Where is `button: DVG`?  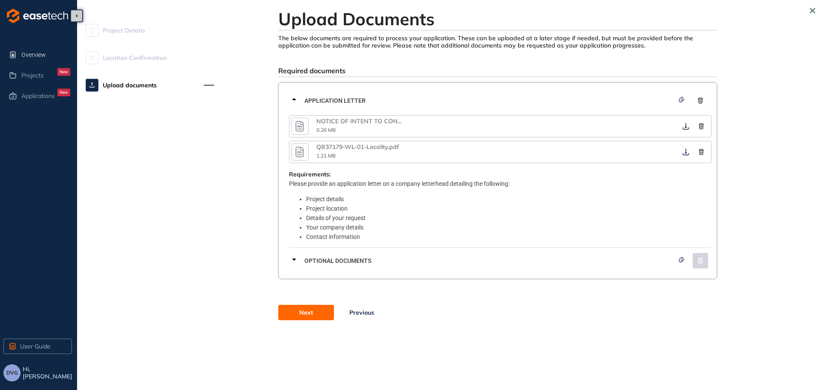
button: DVG is located at coordinates (12, 373).